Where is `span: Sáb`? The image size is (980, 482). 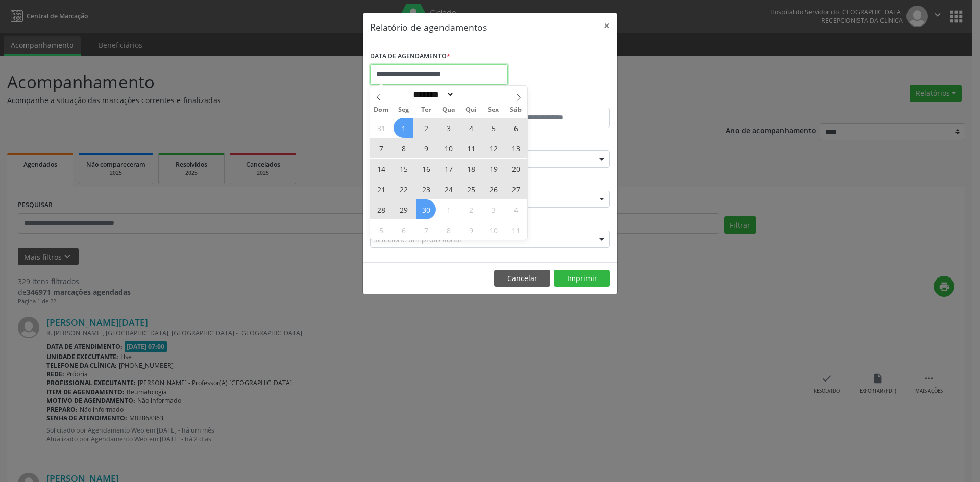 span: Sáb is located at coordinates (516, 110).